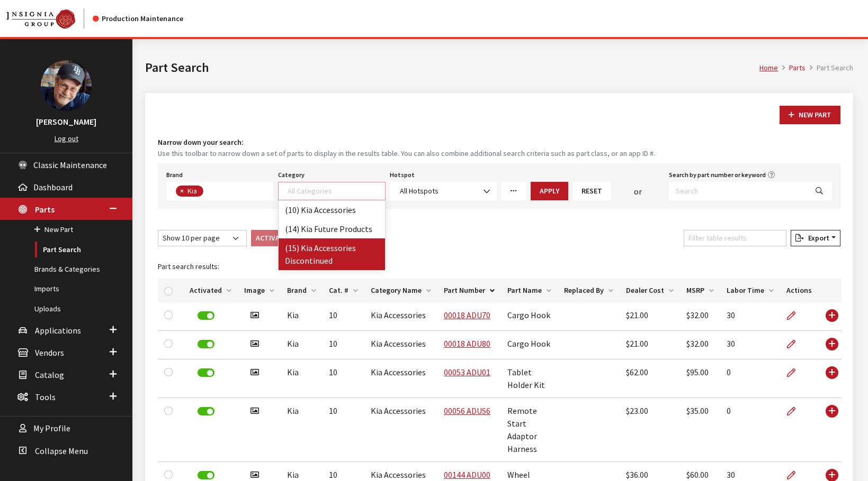  What do you see at coordinates (529, 379) in the screenshot?
I see `td: Tablet Holder Kit` at bounding box center [529, 379].